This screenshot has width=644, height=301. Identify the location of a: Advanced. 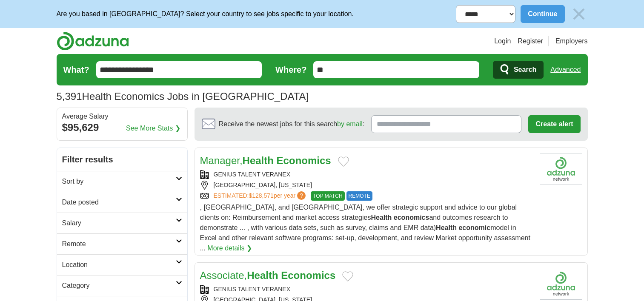
(565, 70).